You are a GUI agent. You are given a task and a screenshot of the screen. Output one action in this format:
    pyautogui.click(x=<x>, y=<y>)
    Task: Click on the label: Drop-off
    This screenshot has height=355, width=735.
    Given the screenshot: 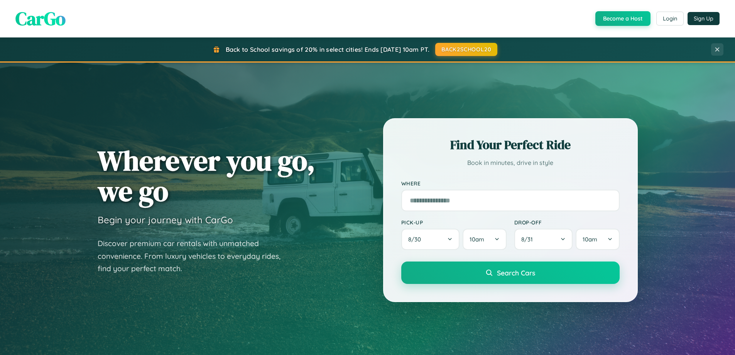 What is the action you would take?
    pyautogui.click(x=567, y=222)
    